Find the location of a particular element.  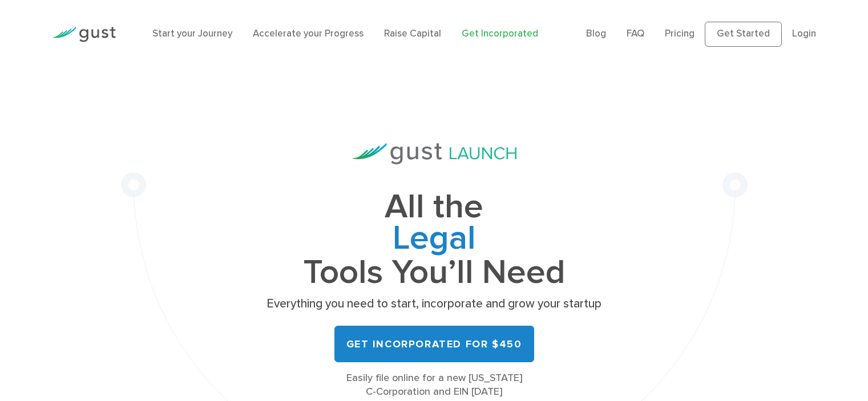

span: Legal is located at coordinates (434, 241).